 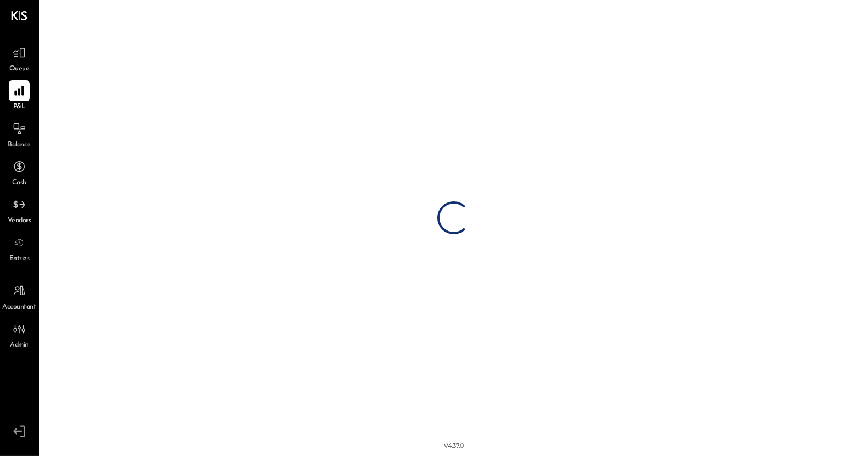 What do you see at coordinates (19, 307) in the screenshot?
I see `span: Accountant` at bounding box center [19, 307].